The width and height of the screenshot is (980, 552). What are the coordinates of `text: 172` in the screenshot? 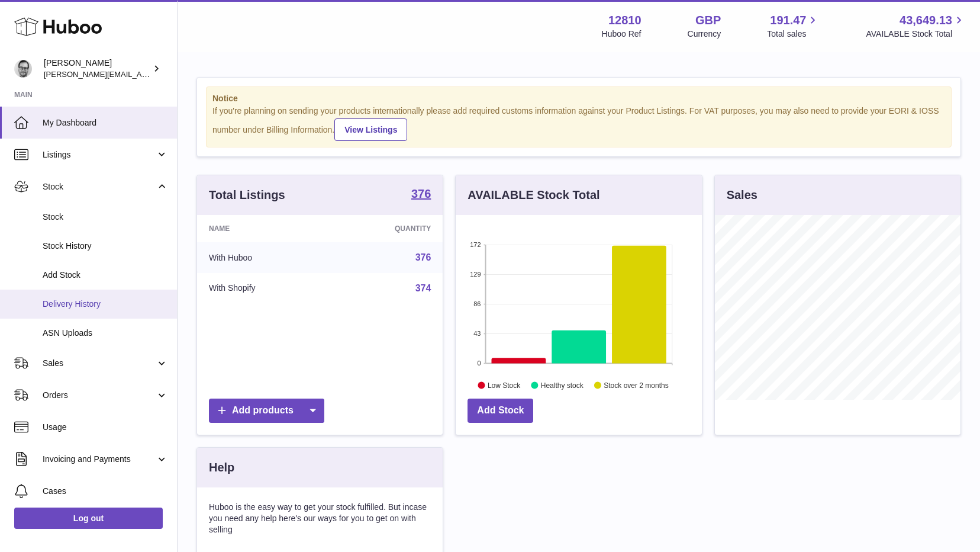 It's located at (475, 245).